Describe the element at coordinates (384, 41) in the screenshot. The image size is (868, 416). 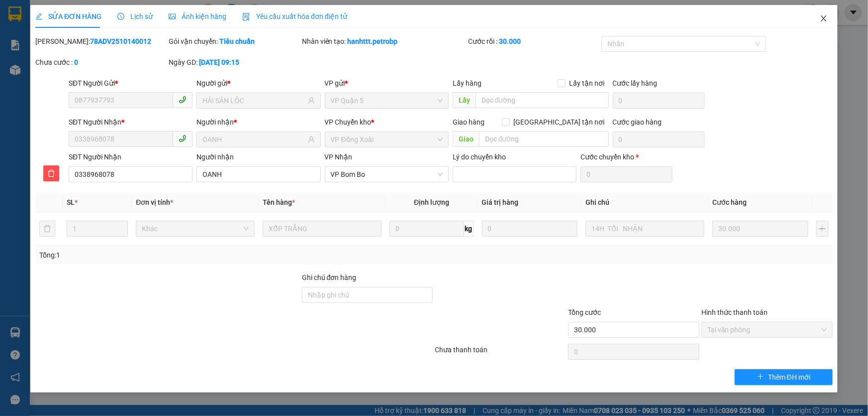
I see `div: Nhân viên tạo:` at that location.